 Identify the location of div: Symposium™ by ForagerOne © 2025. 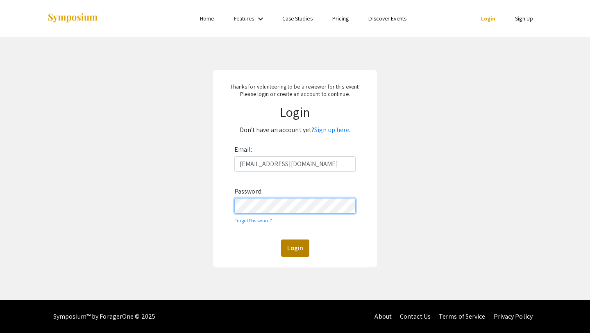
(104, 316).